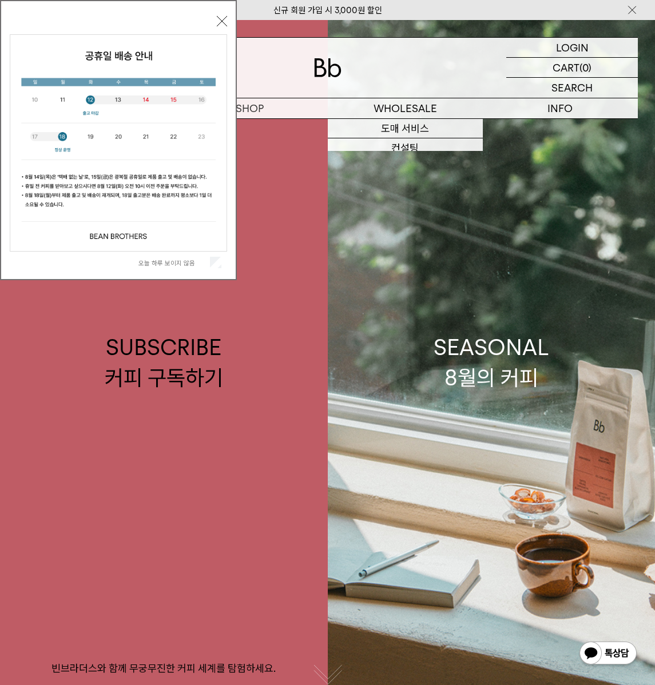 The height and width of the screenshot is (685, 655). Describe the element at coordinates (572, 88) in the screenshot. I see `p: SEARCH` at that location.